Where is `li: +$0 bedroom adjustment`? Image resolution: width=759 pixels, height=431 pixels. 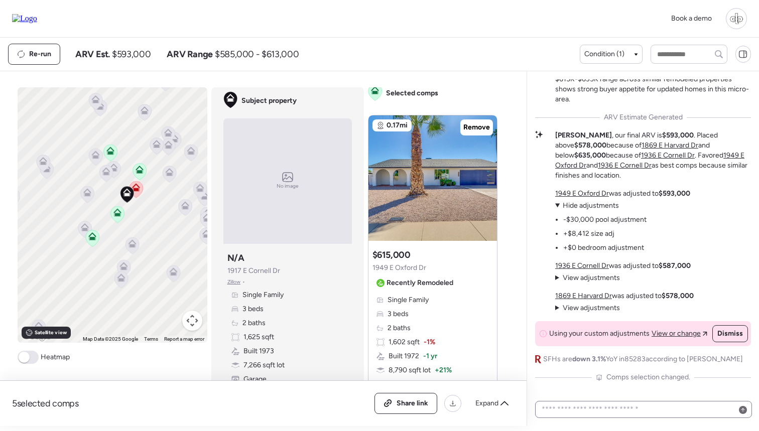 li: +$0 bedroom adjustment is located at coordinates (604, 248).